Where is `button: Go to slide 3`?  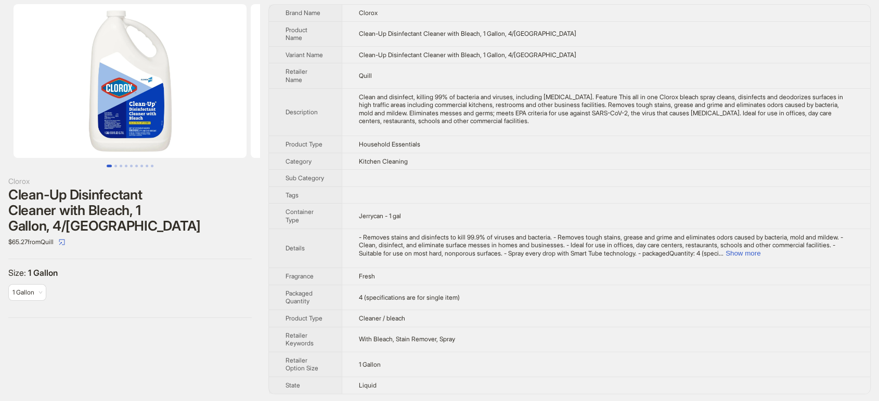
button: Go to slide 3 is located at coordinates (121, 166).